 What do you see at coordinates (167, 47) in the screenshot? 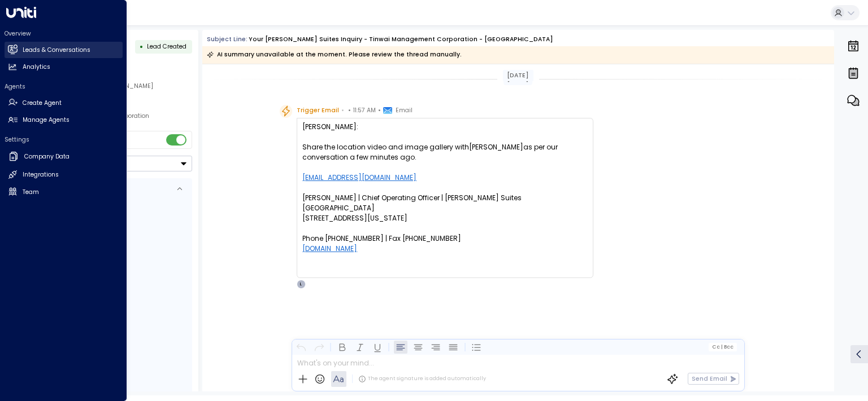
I see `span: Lead Created` at bounding box center [167, 47].